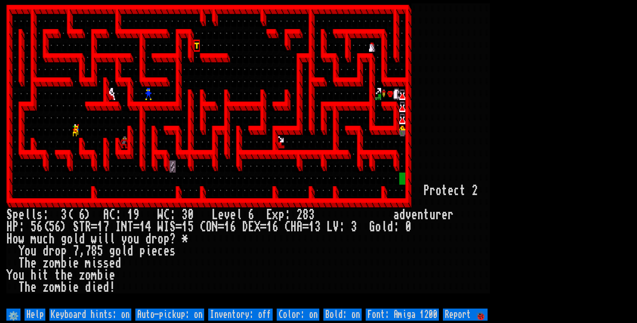  What do you see at coordinates (52, 251) in the screenshot?
I see `div: r` at bounding box center [52, 251].